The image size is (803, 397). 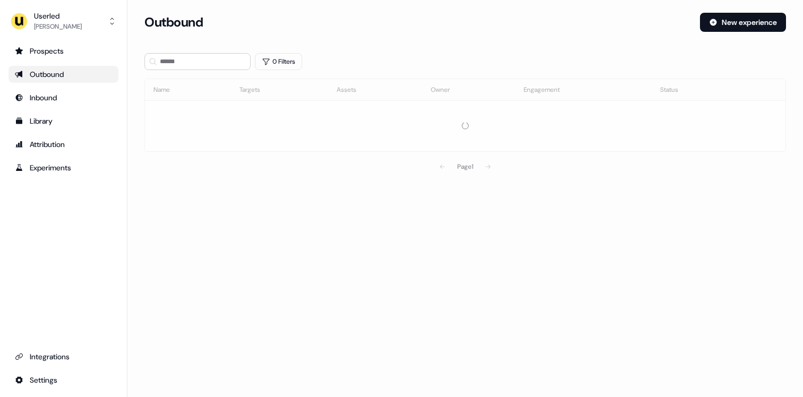 I want to click on button: 0 Filters, so click(x=278, y=62).